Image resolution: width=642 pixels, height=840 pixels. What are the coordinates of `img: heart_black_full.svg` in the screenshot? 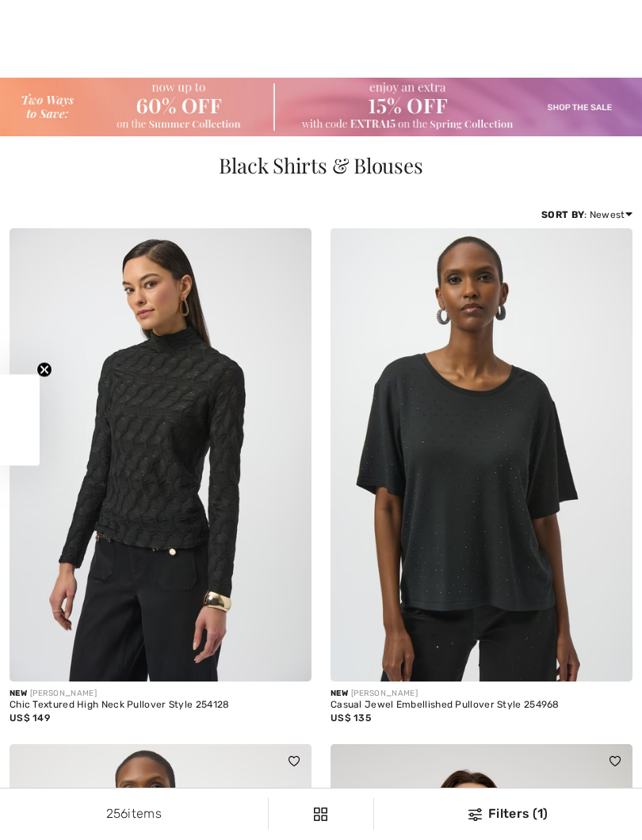 It's located at (294, 760).